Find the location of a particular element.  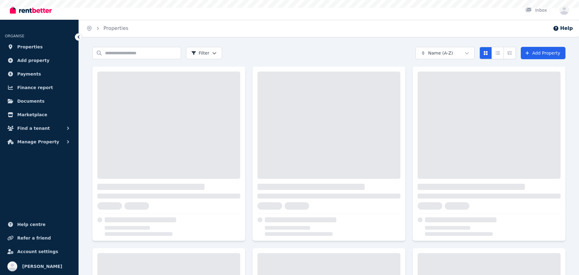

a: Add Property is located at coordinates (543, 53).